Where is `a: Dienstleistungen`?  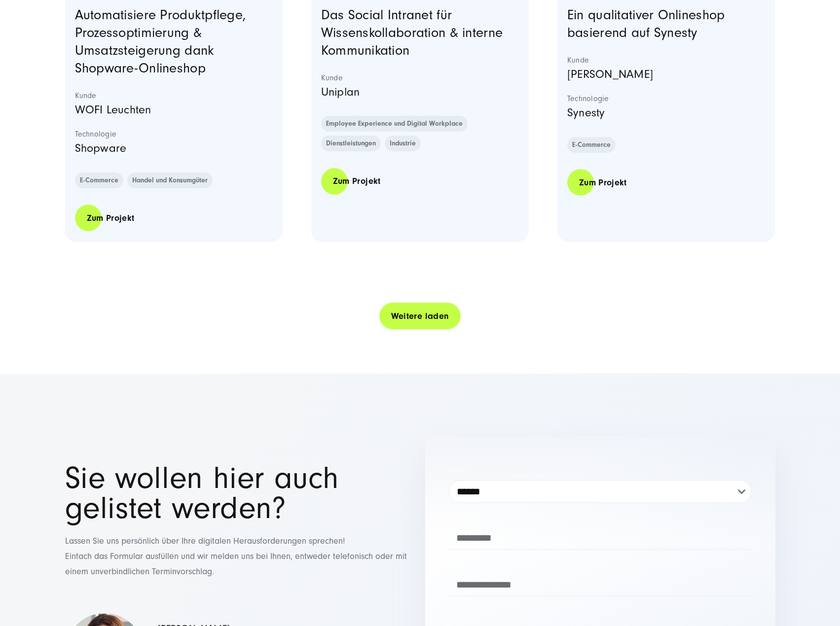 a: Dienstleistungen is located at coordinates (351, 144).